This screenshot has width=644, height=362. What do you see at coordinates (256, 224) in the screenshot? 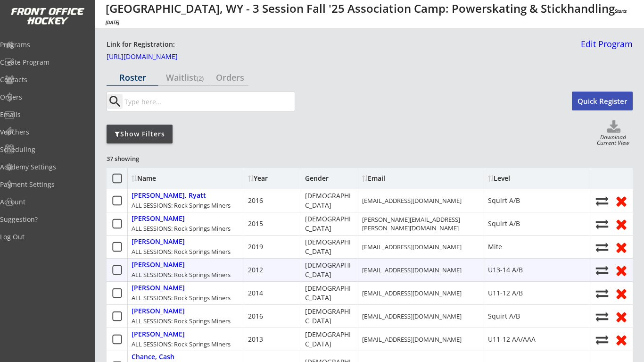
I see `div: 2015` at bounding box center [256, 224].